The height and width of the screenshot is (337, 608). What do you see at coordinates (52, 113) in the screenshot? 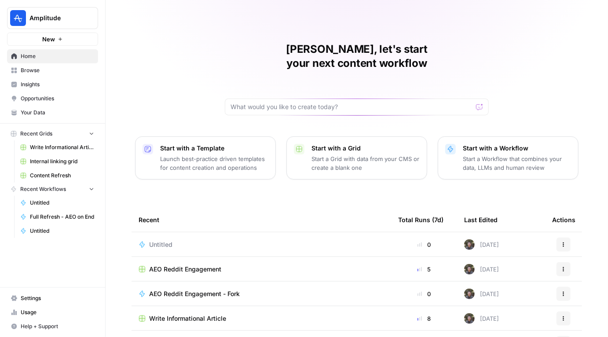
I see `a: Your Data` at bounding box center [52, 113].